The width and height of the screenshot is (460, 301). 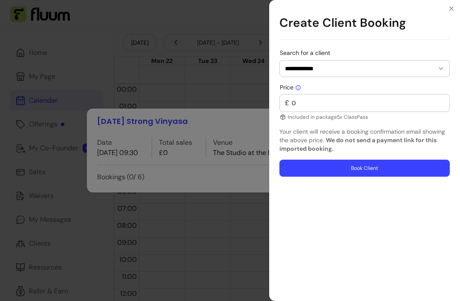 What do you see at coordinates (360, 69) in the screenshot?
I see `input: Search for a client` at bounding box center [360, 69].